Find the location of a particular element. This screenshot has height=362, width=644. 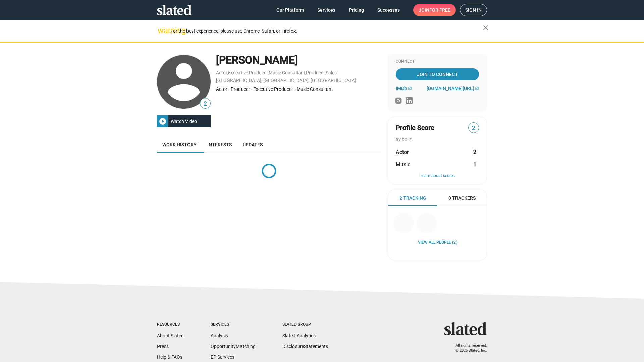

div: Actor - Producer - Executive Producer - Music Consultant is located at coordinates (299, 89).